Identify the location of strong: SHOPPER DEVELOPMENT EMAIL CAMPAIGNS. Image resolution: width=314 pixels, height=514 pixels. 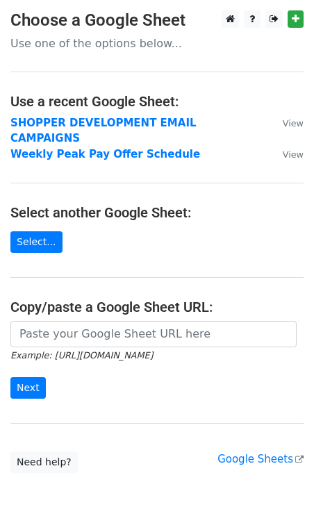
(103, 131).